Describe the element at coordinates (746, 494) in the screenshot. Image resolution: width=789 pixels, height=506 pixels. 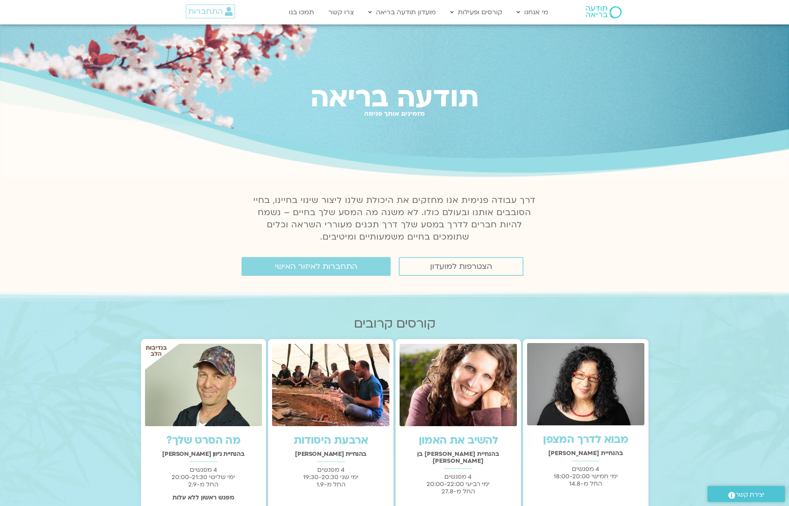
I see `a: יצירת קשר` at that location.